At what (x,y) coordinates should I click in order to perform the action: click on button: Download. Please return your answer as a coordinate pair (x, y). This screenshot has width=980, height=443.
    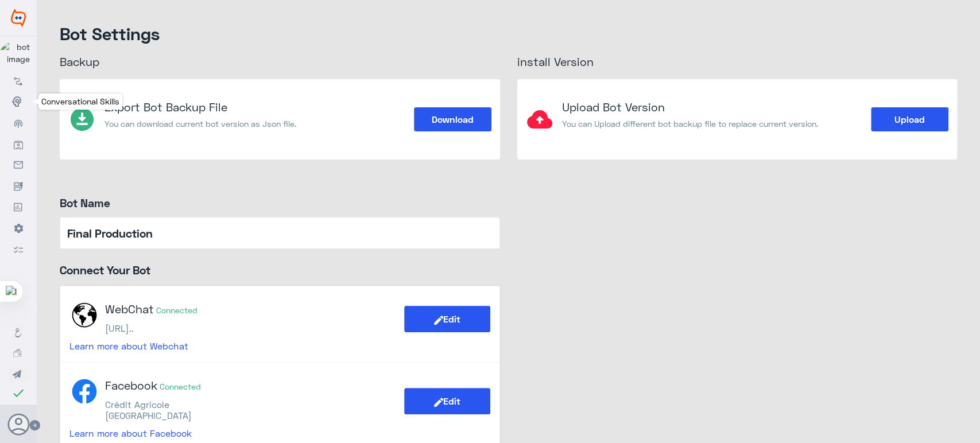
    Looking at the image, I should click on (452, 119).